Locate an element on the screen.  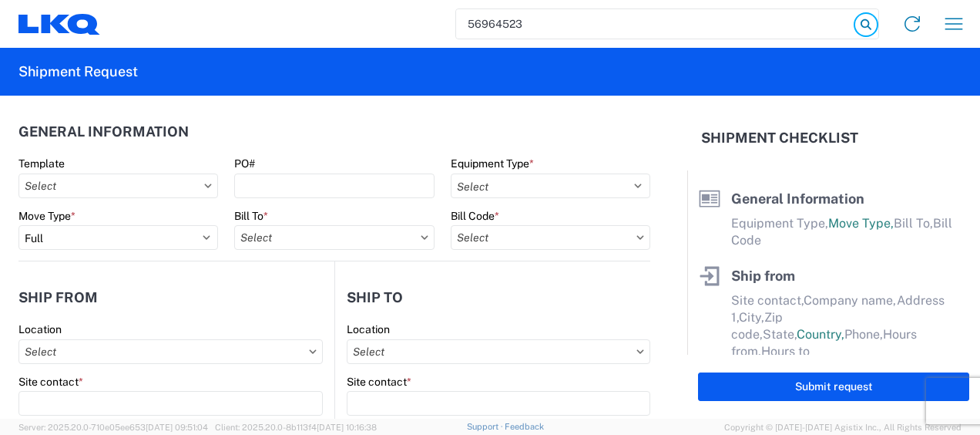
h2: Shipment Checklist is located at coordinates (779, 138).